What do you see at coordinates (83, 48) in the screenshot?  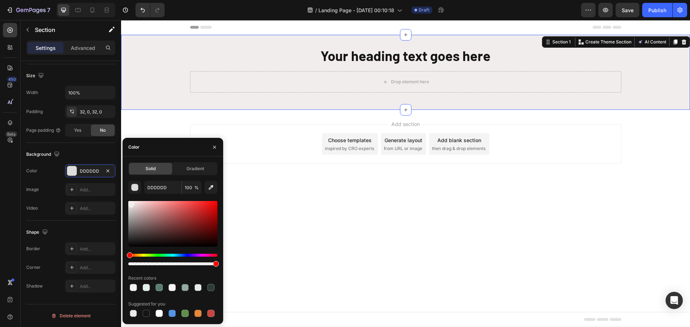 I see `p: Advanced` at bounding box center [83, 48].